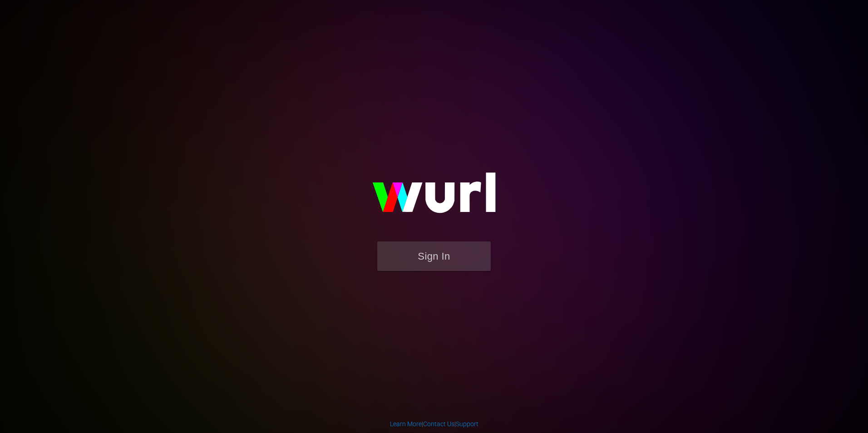 Image resolution: width=868 pixels, height=433 pixels. Describe the element at coordinates (434, 256) in the screenshot. I see `button: Sign In` at that location.